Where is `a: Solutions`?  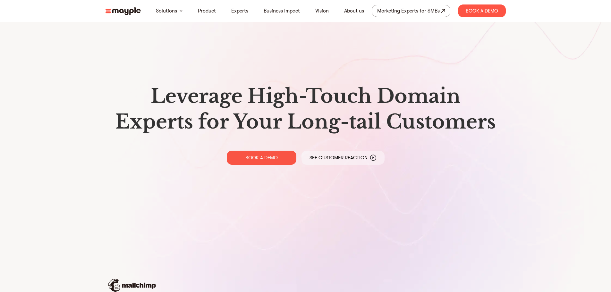 a: Solutions is located at coordinates (166, 11).